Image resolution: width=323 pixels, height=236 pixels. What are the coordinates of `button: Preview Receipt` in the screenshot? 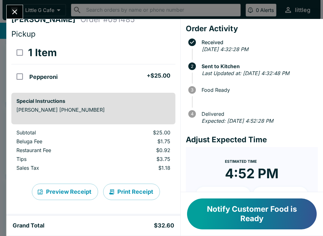 It's located at (65, 192).